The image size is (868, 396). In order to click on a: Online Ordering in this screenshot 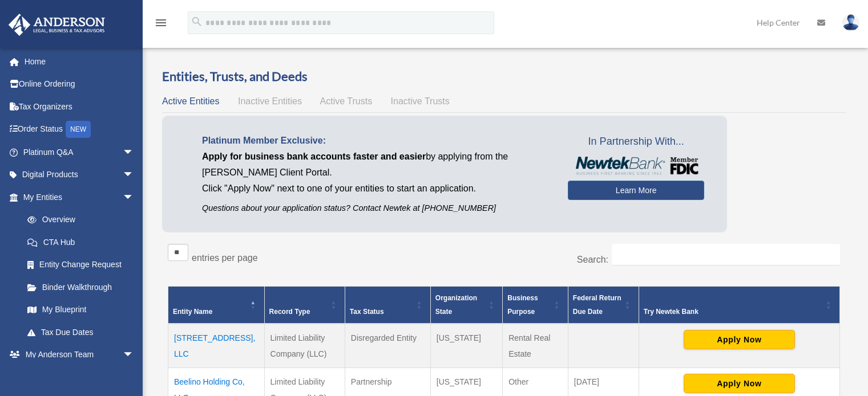, I will do `click(79, 84)`.